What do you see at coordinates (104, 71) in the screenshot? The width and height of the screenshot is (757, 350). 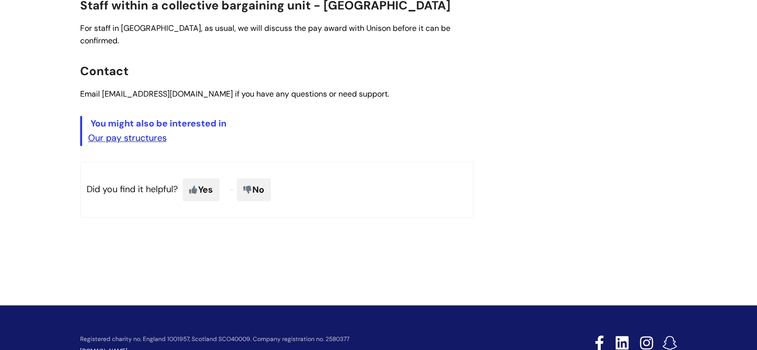 I see `span: Contact` at bounding box center [104, 71].